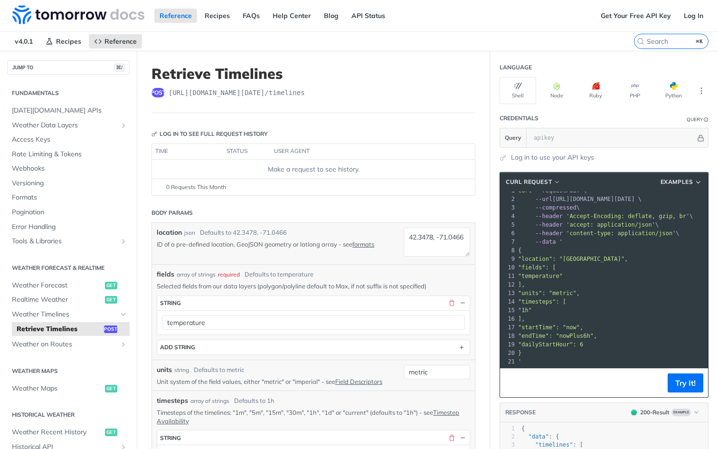 The width and height of the screenshot is (718, 449). Describe the element at coordinates (695, 119) in the screenshot. I see `div: Query` at that location.